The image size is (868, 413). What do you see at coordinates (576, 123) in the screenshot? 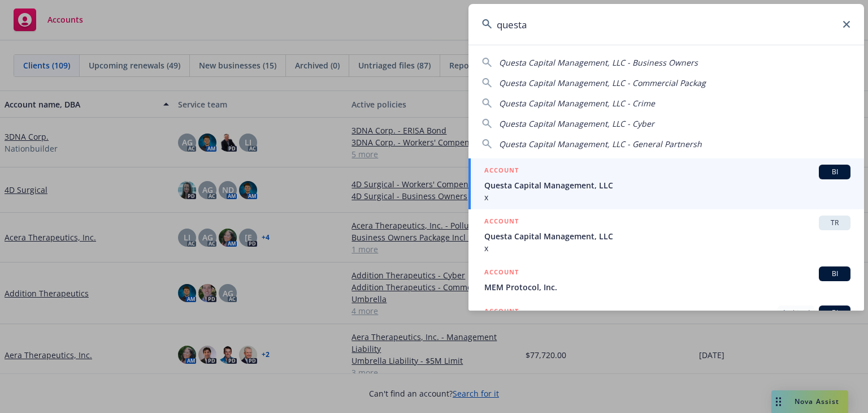
I see `span: Questa Capital Management, LLC - Cyber` at bounding box center [576, 123].